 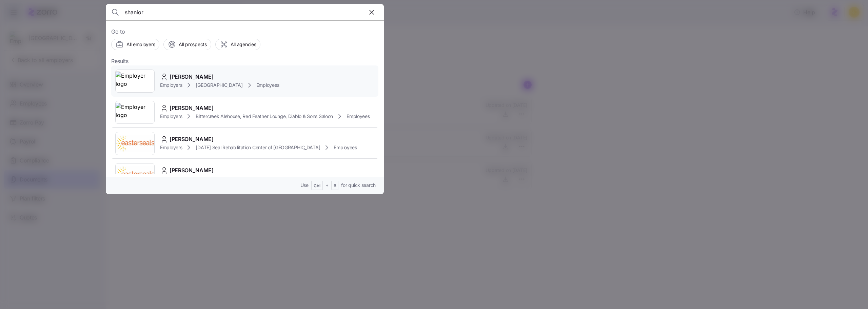 I want to click on span: All employers, so click(x=141, y=45).